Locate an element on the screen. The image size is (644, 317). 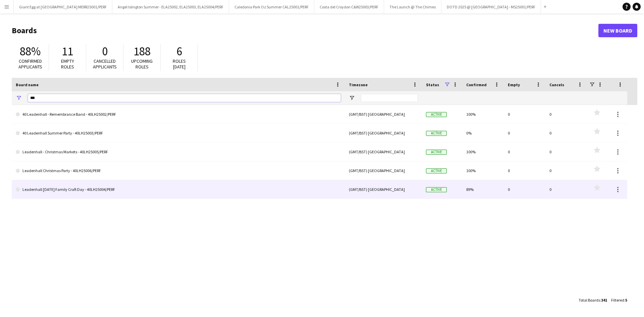
a: Leadenhall - Christmas Markets - 40LH25005/PERF is located at coordinates (178, 152).